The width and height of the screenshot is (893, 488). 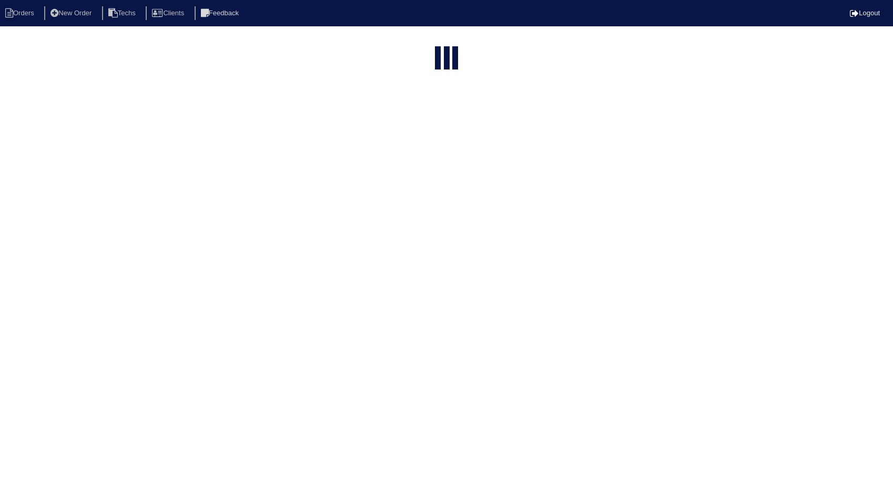 I want to click on a: Logout, so click(x=865, y=13).